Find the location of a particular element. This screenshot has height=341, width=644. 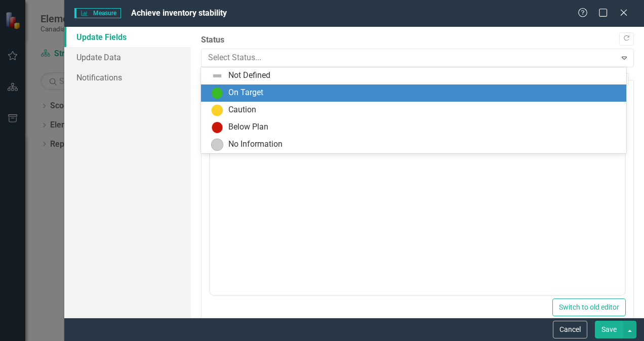

a: Update Fields is located at coordinates (128, 37).